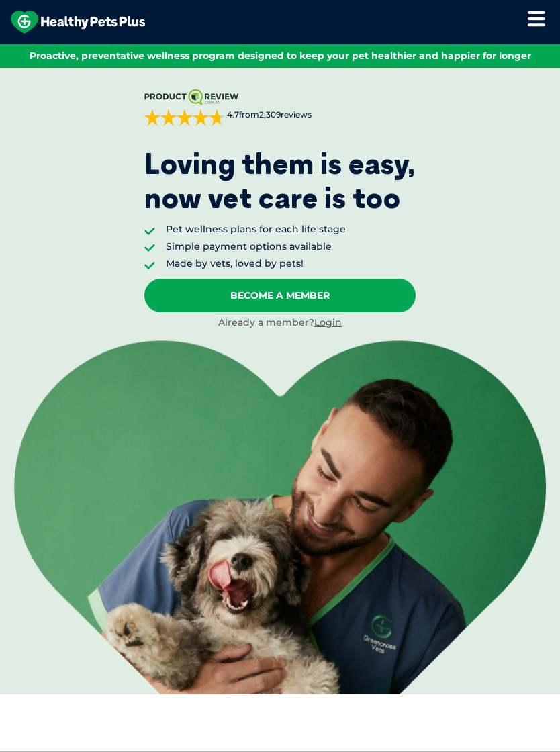 The image size is (560, 752). I want to click on a: Become A Member, so click(280, 295).